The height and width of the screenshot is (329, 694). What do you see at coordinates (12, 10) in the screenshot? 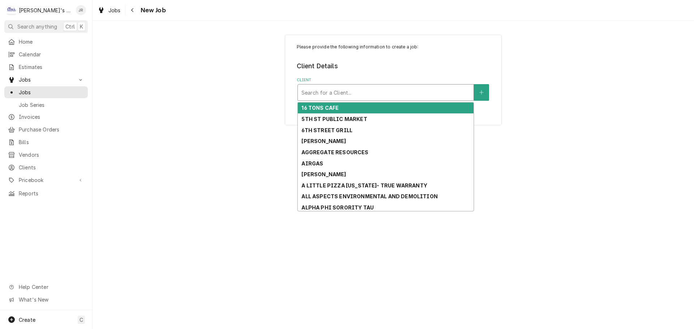
I see `div: Clay's Refrigeration's Avatar` at bounding box center [12, 10].